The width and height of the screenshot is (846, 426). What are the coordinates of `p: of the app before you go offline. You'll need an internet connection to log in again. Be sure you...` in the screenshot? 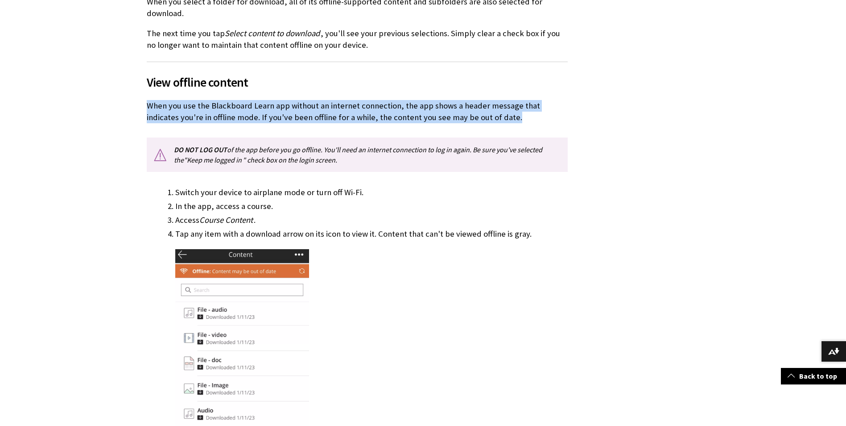 It's located at (357, 154).